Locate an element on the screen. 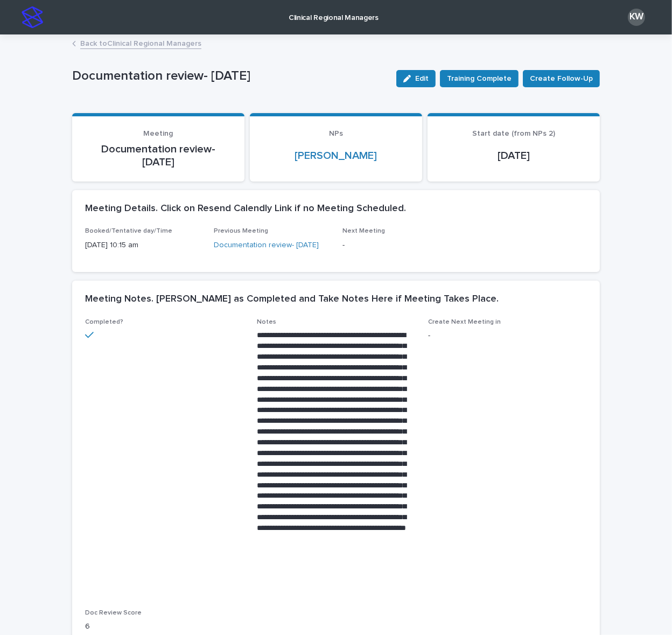 The width and height of the screenshot is (672, 635). a: Back toClinical Regional Managers is located at coordinates (141, 43).